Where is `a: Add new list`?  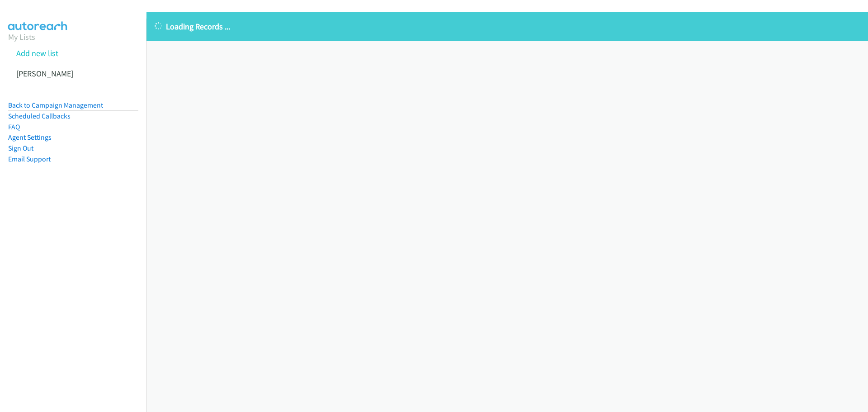
a: Add new list is located at coordinates (37, 53).